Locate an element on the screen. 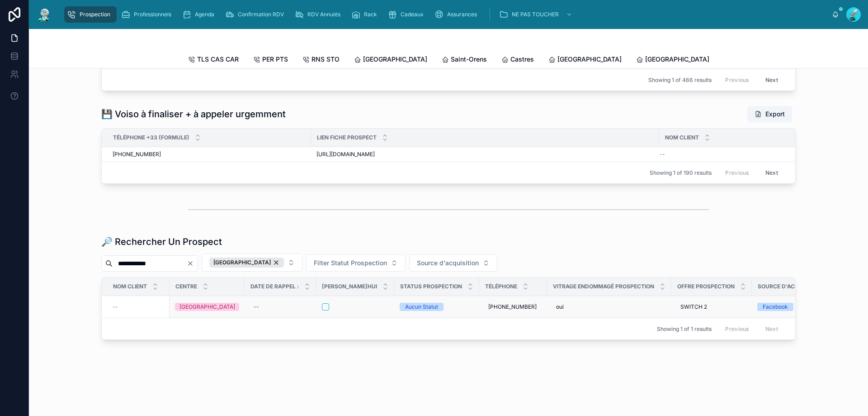 This screenshot has height=416, width=868. span: Saint-Orens is located at coordinates (469, 59).